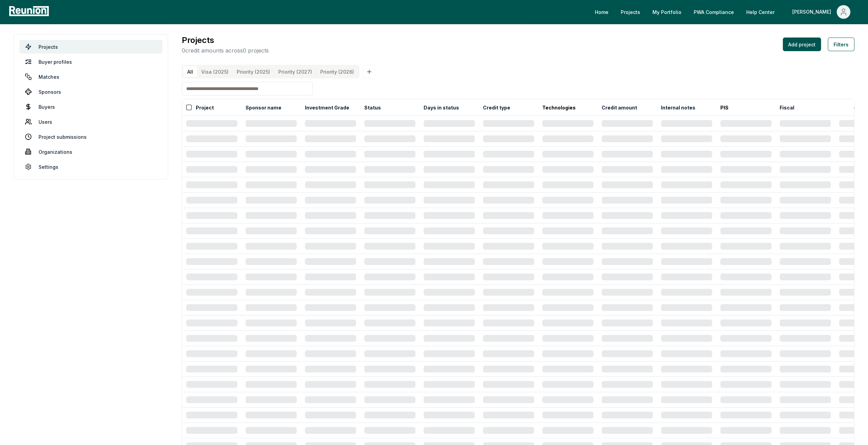 The image size is (868, 445). What do you see at coordinates (441, 108) in the screenshot?
I see `button: Days in status` at bounding box center [441, 108].